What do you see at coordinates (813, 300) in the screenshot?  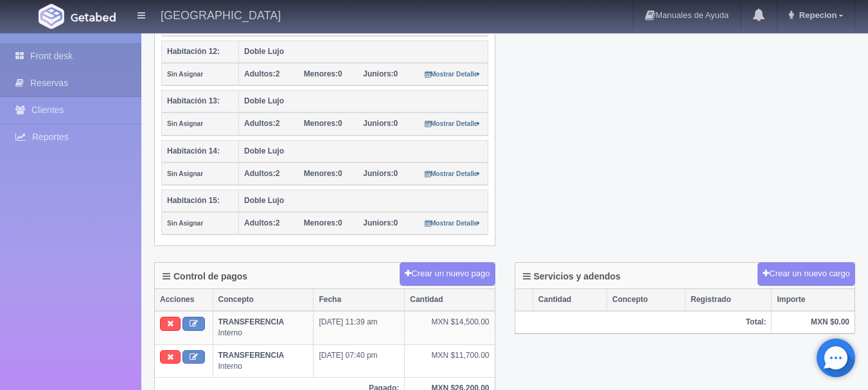 I see `th: Importe` at bounding box center [813, 300].